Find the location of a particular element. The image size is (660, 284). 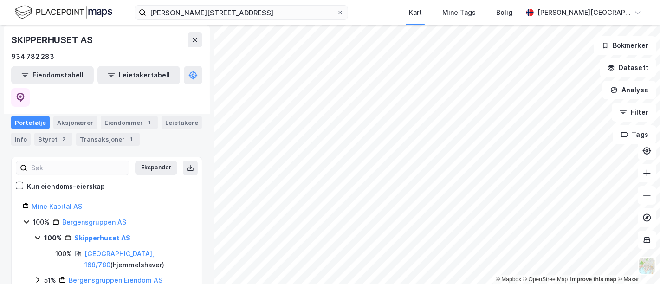

div: Info is located at coordinates (21, 139).